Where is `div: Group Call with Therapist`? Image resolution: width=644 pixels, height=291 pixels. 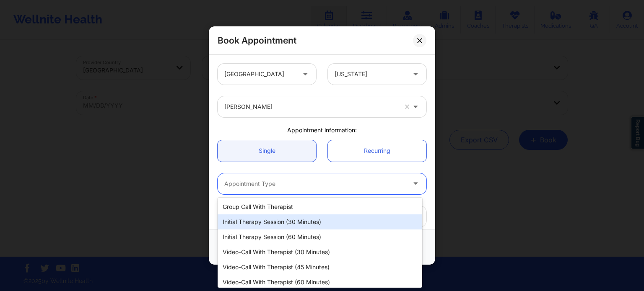 div: Group Call with Therapist is located at coordinates (320, 207).